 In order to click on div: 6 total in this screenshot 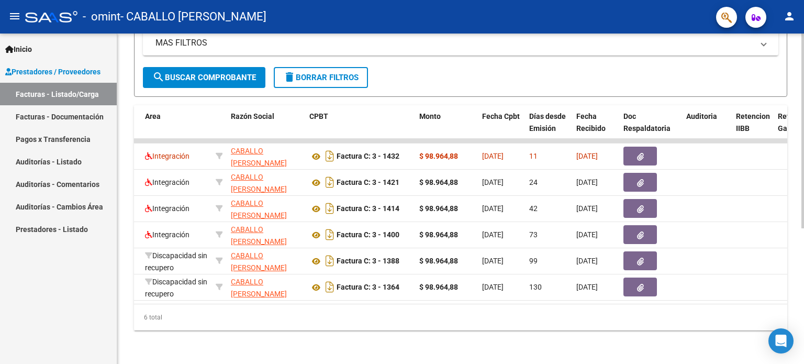, I will do `click(460, 317)`.